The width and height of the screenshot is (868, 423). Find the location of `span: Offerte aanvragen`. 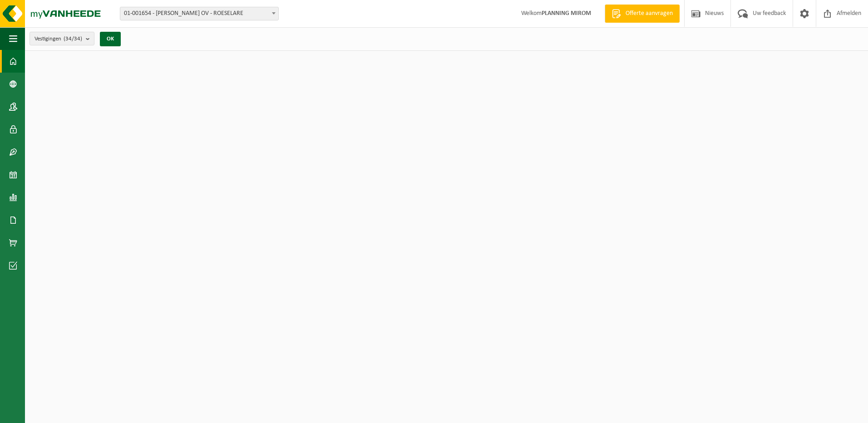

span: Offerte aanvragen is located at coordinates (650, 14).